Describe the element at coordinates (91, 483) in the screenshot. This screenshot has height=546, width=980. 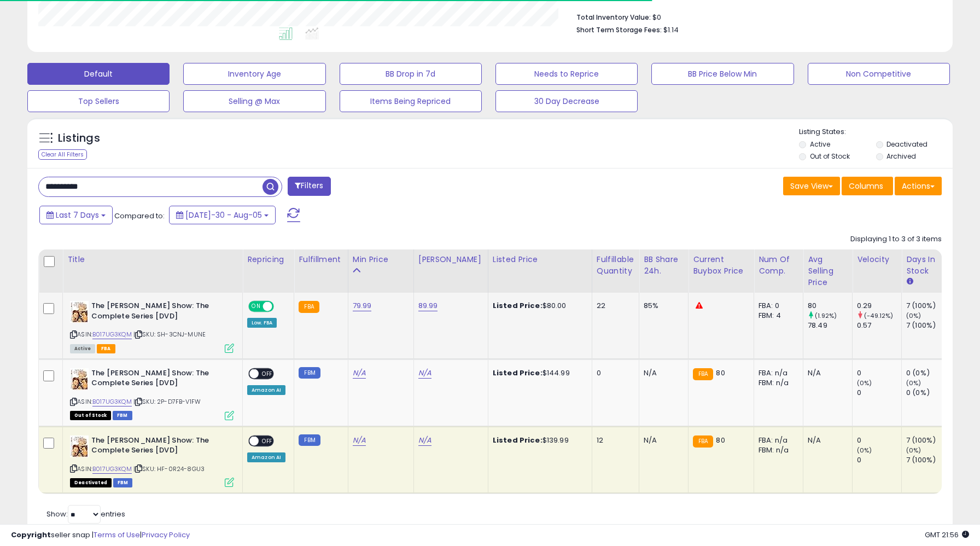
I see `span: All listings that are unavailable for purchase on Amazon for any reason other than out-of-stock` at that location.